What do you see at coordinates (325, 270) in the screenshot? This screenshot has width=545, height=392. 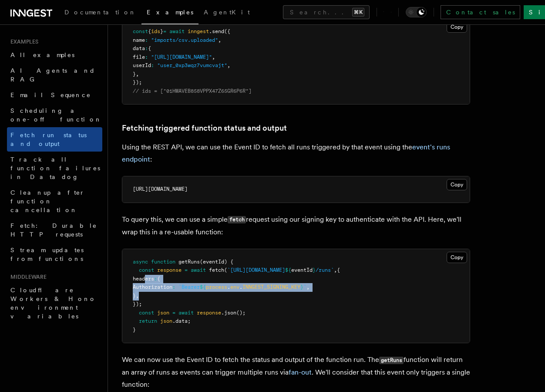 I see `span: /runs`` at bounding box center [325, 270].